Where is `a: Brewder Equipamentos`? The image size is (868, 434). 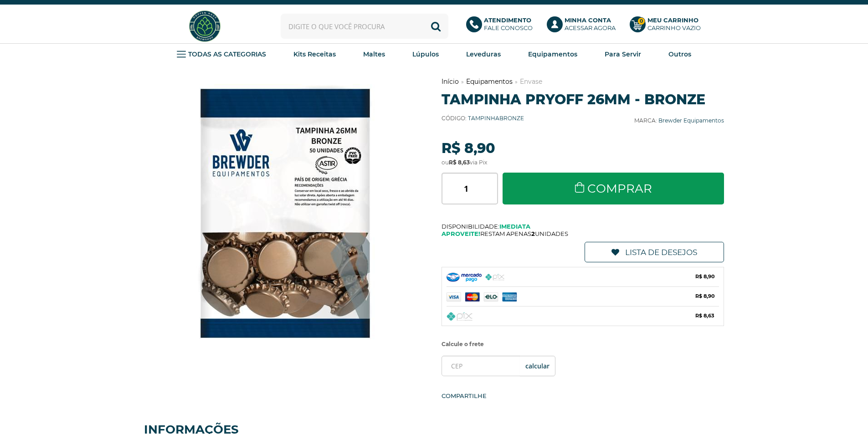 a: Brewder Equipamentos is located at coordinates (691, 120).